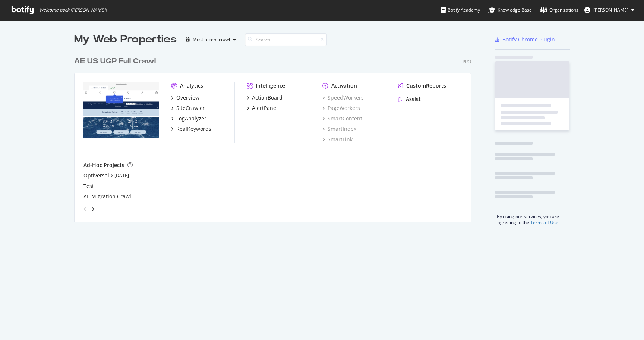  What do you see at coordinates (93, 209) in the screenshot?
I see `div: angle-right` at bounding box center [93, 209].